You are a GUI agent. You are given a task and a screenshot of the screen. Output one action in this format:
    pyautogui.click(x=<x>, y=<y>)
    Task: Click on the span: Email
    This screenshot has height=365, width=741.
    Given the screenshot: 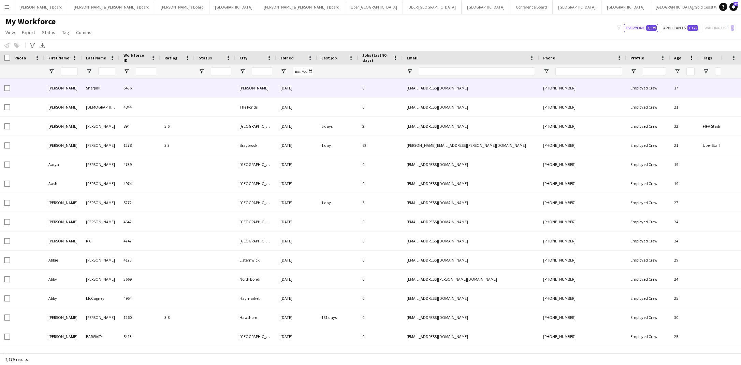 What is the action you would take?
    pyautogui.click(x=412, y=58)
    